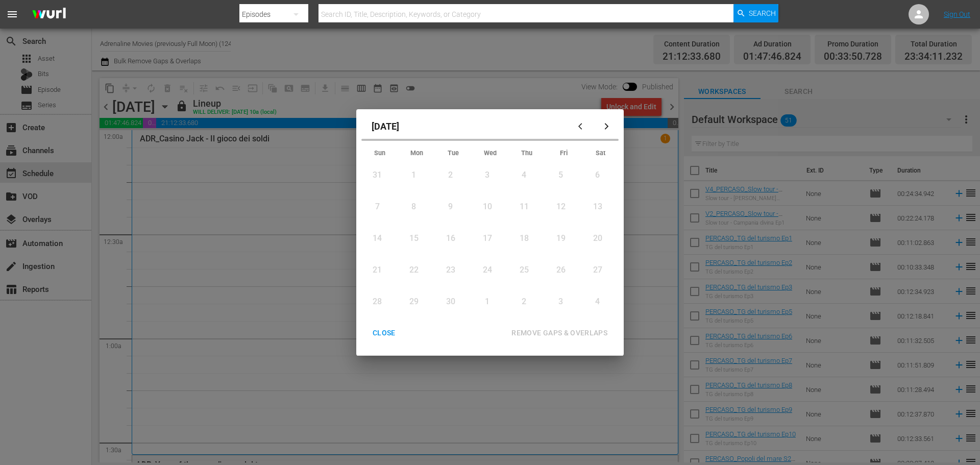 This screenshot has width=980, height=465. What do you see at coordinates (377, 302) in the screenshot?
I see `div: 28` at bounding box center [377, 302].